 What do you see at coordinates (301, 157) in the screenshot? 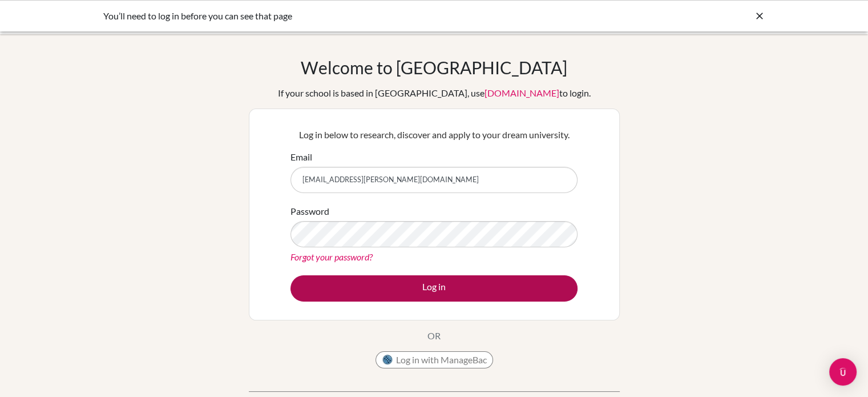
I see `label: Email` at bounding box center [301, 157].